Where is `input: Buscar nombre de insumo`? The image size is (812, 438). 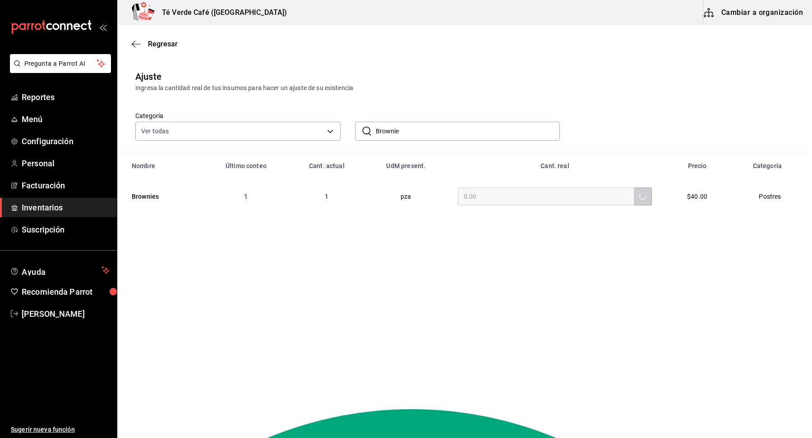 input: Buscar nombre de insumo is located at coordinates (468, 131).